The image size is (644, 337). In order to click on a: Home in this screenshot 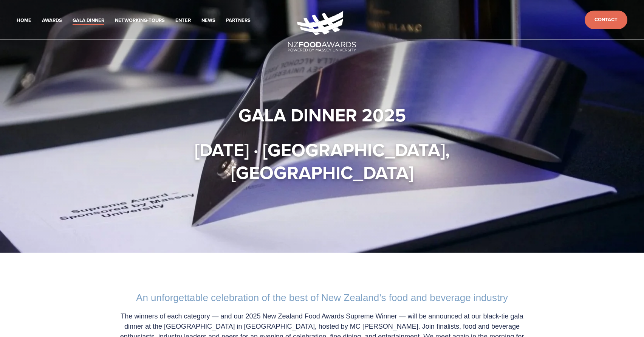, I will do `click(24, 20)`.